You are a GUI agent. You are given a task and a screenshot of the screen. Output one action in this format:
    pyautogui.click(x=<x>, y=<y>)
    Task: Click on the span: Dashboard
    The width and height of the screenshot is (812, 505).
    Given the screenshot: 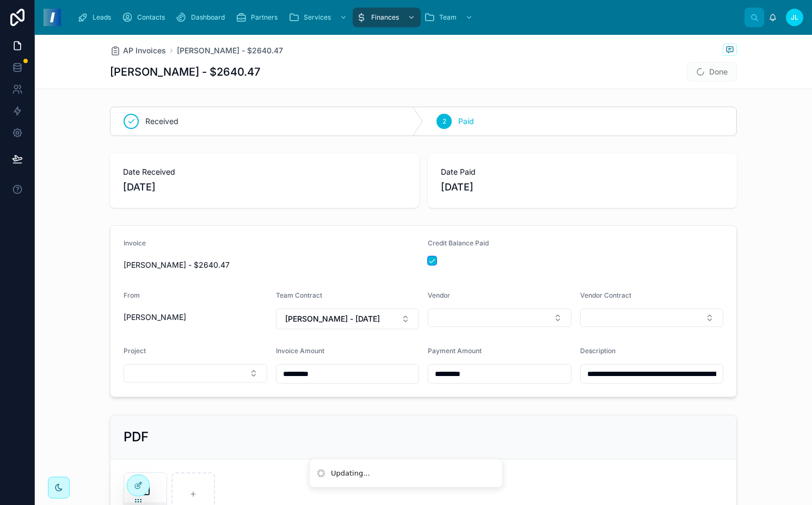 What is the action you would take?
    pyautogui.click(x=208, y=17)
    